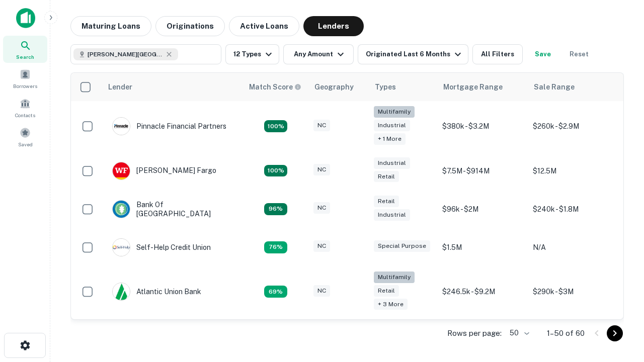  What do you see at coordinates (275, 87) in the screenshot?
I see `div: Capitalize uses an advanced AI algorithm to match your search with the best lender. The match sco...` at bounding box center [275, 87].